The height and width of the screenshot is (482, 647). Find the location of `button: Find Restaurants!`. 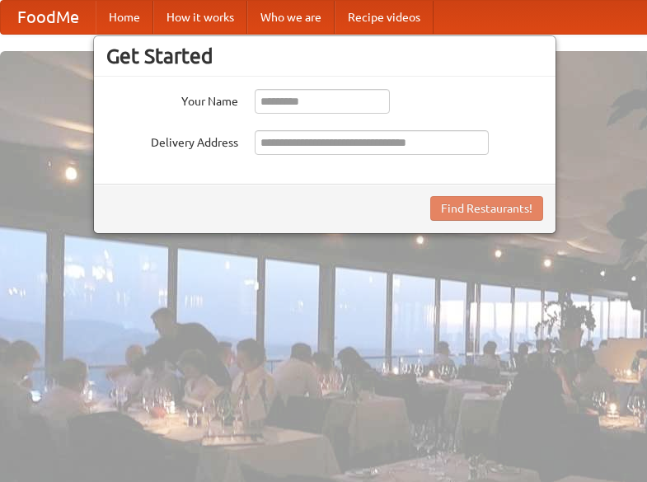

button: Find Restaurants! is located at coordinates (486, 208).